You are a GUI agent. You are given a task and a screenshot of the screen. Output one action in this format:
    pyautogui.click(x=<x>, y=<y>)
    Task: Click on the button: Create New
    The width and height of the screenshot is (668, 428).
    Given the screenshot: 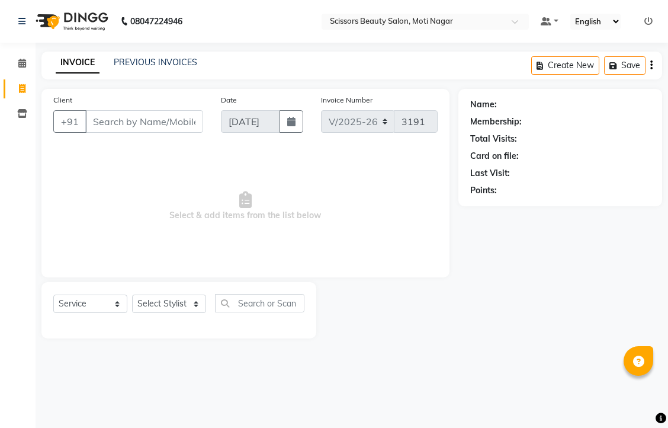 What is the action you would take?
    pyautogui.click(x=565, y=65)
    